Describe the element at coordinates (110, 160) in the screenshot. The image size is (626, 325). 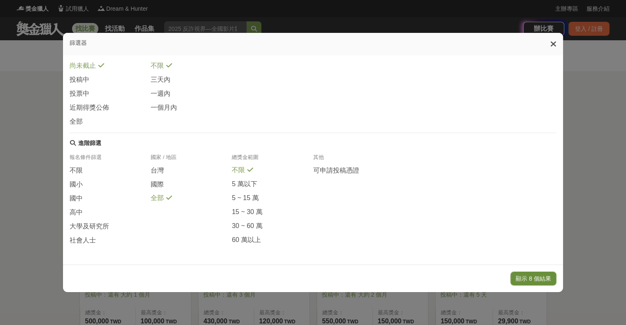
I see `div: 報名條件篩選` at that location.